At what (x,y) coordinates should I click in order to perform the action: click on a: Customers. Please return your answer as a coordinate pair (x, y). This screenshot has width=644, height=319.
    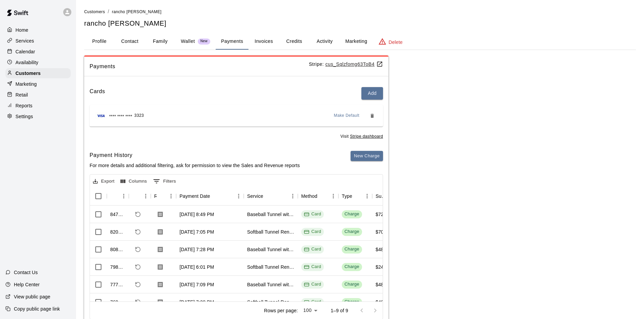
    Looking at the image, I should click on (38, 73).